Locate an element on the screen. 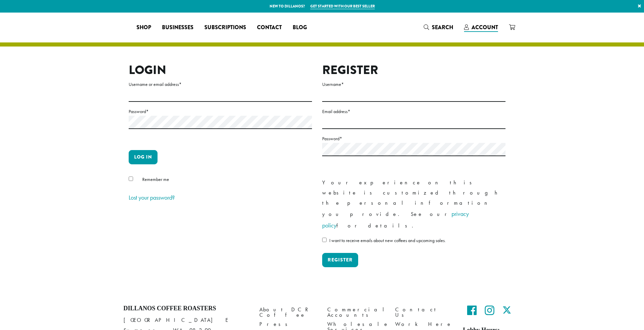  button: Register is located at coordinates (340, 260).